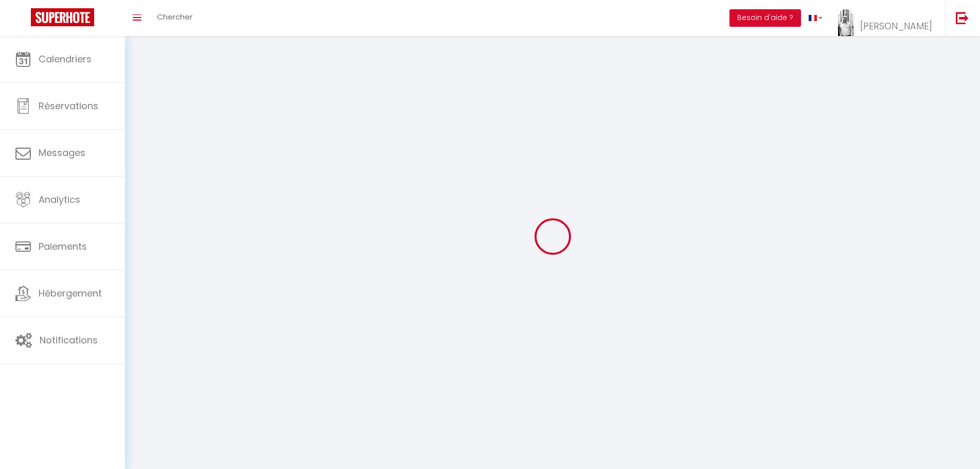 The width and height of the screenshot is (980, 469). What do you see at coordinates (68, 106) in the screenshot?
I see `span: Réservations` at bounding box center [68, 106].